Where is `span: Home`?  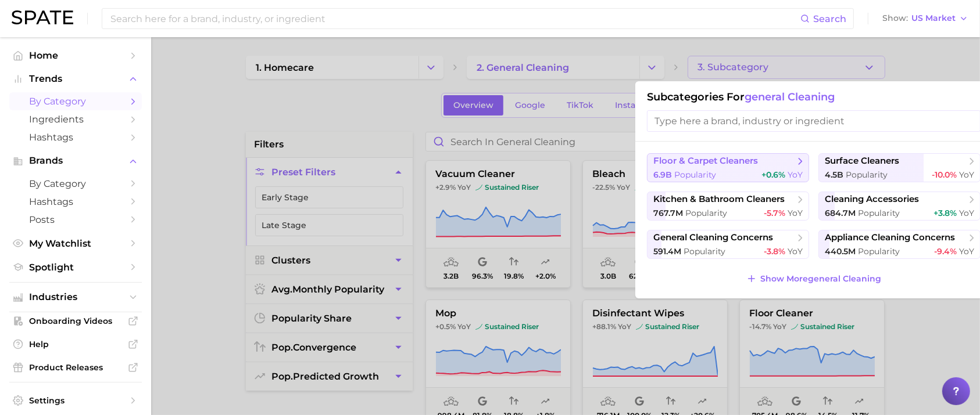 span: Home is located at coordinates (75, 55).